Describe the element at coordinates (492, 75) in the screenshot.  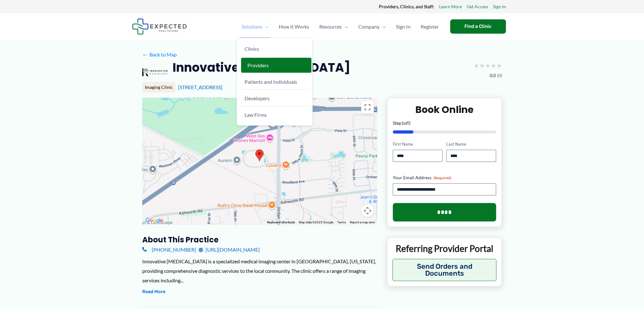
I see `span: 0.0` at that location.